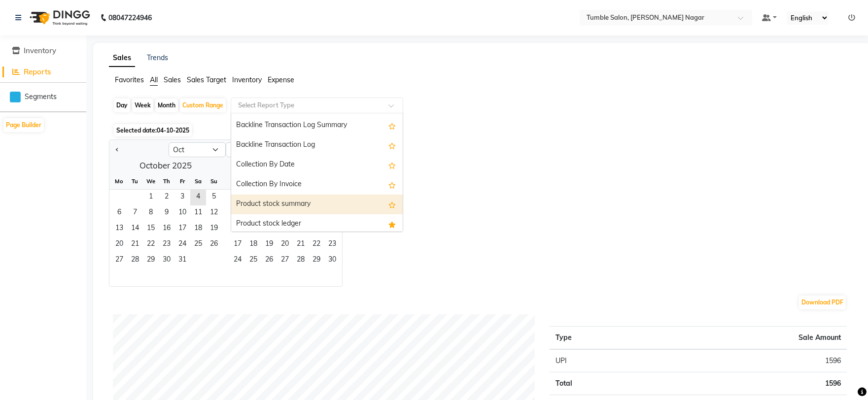  I want to click on th: Type, so click(601, 338).